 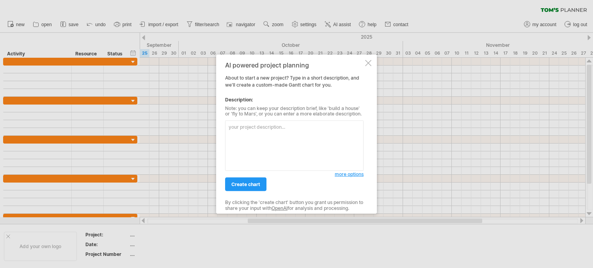 I want to click on span: more options, so click(x=349, y=174).